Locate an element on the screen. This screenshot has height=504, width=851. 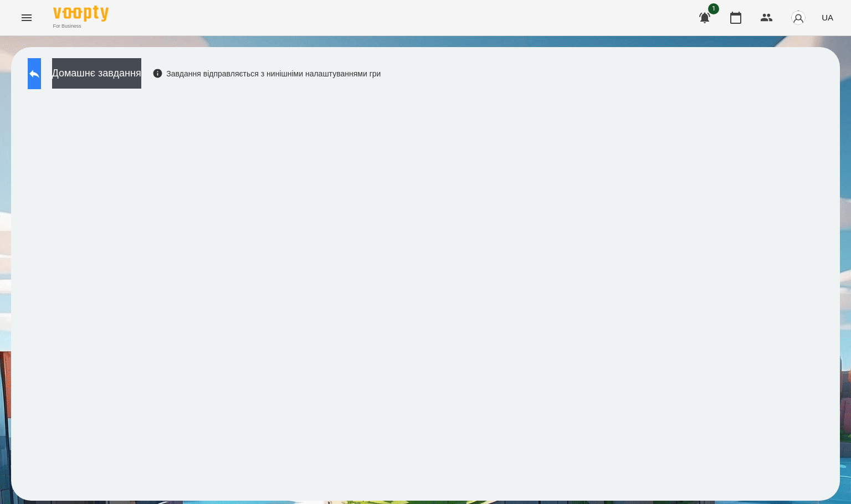
button: Домашнє завдання is located at coordinates (96, 73).